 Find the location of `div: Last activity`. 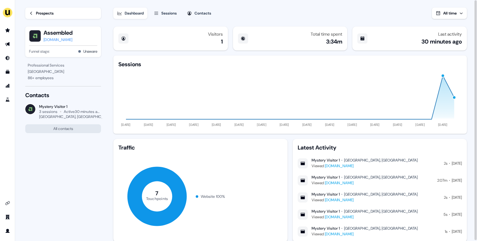

div: Last activity is located at coordinates (450, 34).